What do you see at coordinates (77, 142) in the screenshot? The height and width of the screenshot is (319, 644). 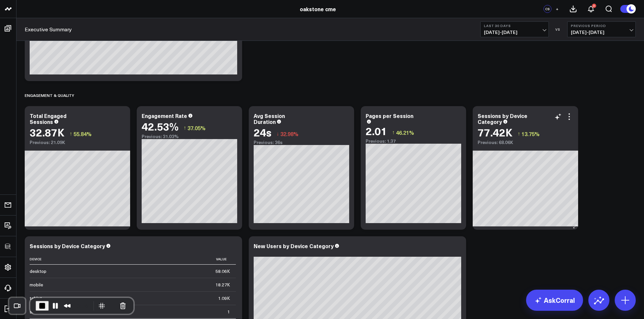 I see `div: Previous: 21.09K` at bounding box center [77, 142].